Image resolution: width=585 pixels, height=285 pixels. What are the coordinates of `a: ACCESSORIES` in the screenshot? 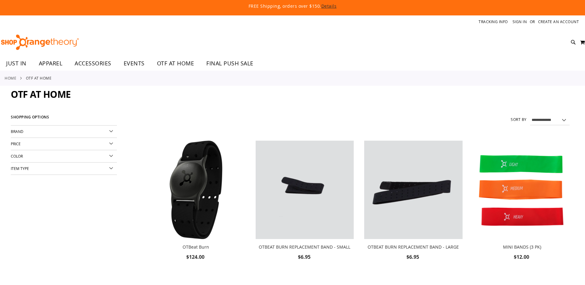 It's located at (93, 64).